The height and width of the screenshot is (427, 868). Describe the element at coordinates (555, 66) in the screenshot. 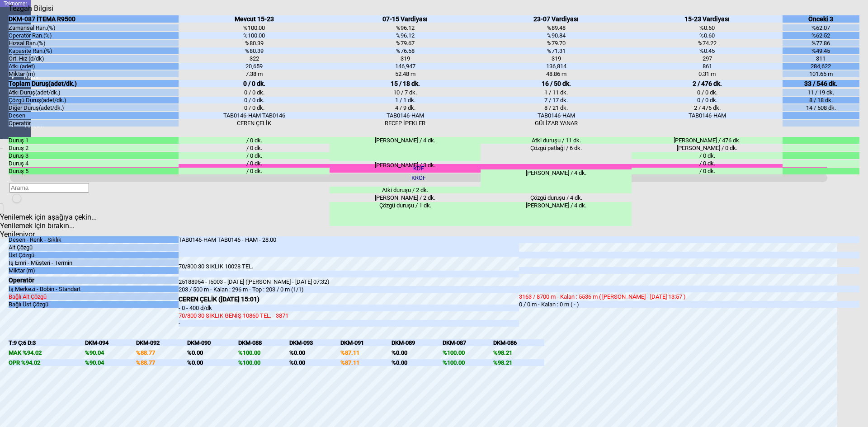

I see `div: 136,814` at that location.